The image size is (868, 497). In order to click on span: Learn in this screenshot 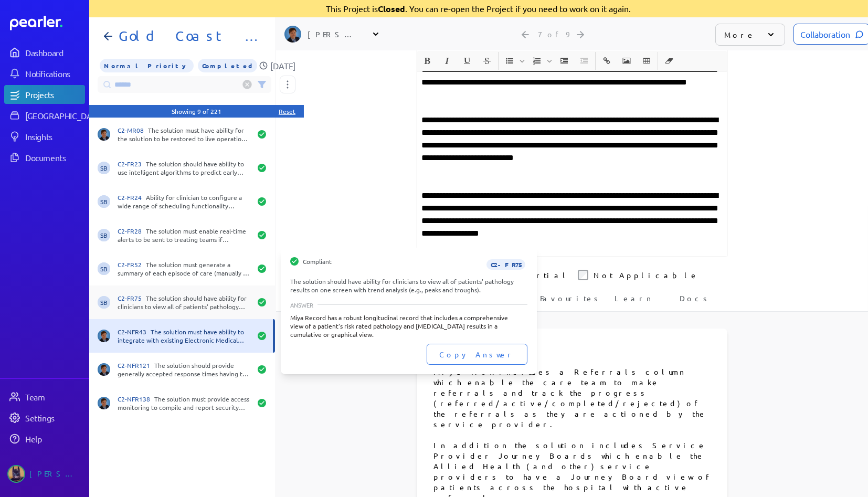, I will do `click(633, 301)`.